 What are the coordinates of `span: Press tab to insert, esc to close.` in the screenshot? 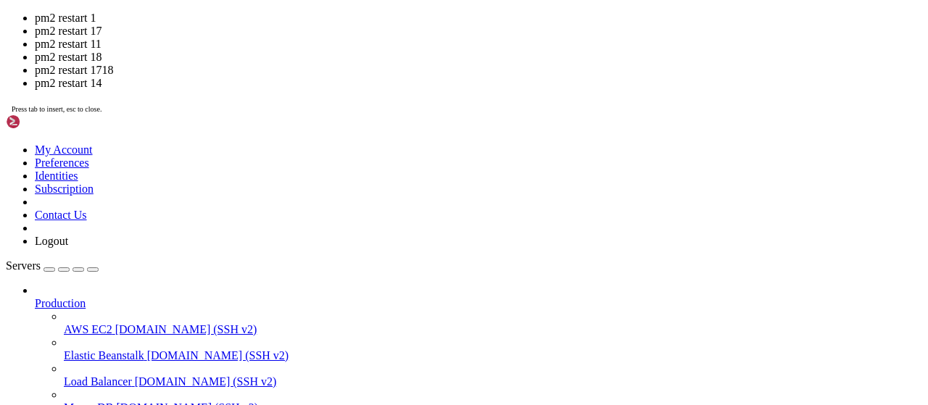 It's located at (57, 109).